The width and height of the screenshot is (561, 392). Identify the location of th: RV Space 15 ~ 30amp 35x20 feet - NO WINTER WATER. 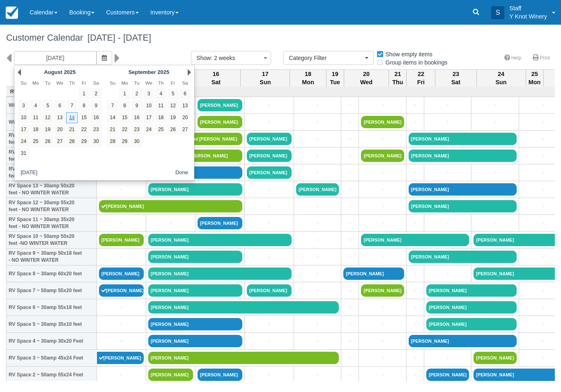
(52, 156).